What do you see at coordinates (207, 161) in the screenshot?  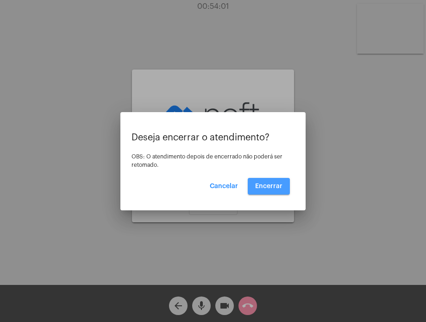 I see `span: OBS: O atendimento depois de encerrado não poderá ser retomado.` at bounding box center [207, 161].